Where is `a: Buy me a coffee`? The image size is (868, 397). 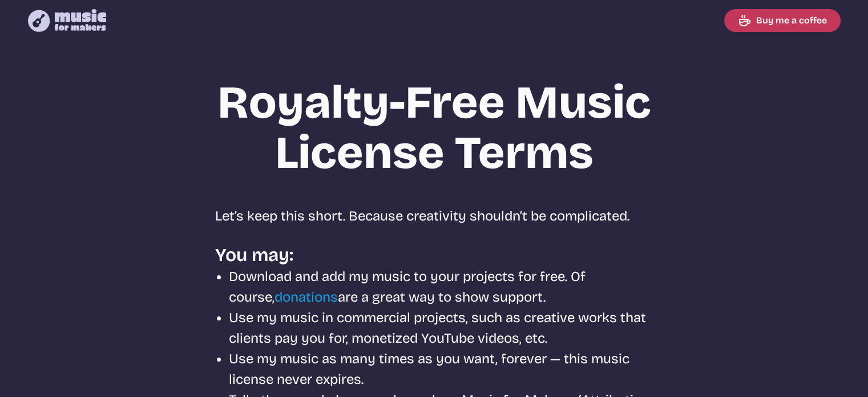 a: Buy me a coffee is located at coordinates (783, 20).